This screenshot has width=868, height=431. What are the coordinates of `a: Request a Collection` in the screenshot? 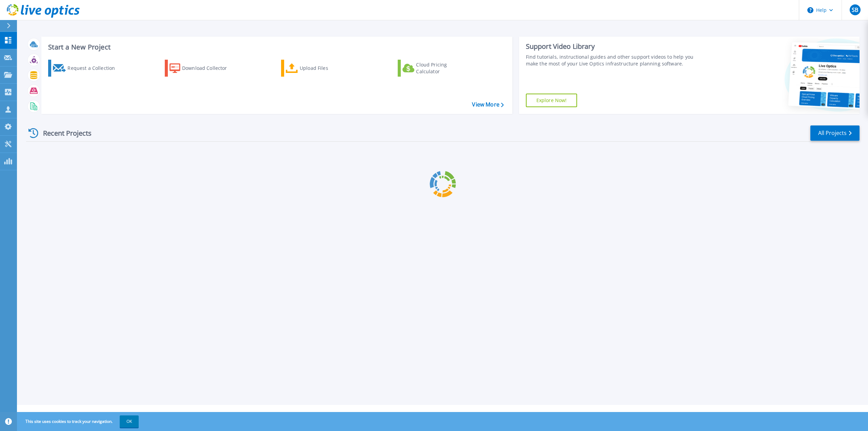 It's located at (86, 68).